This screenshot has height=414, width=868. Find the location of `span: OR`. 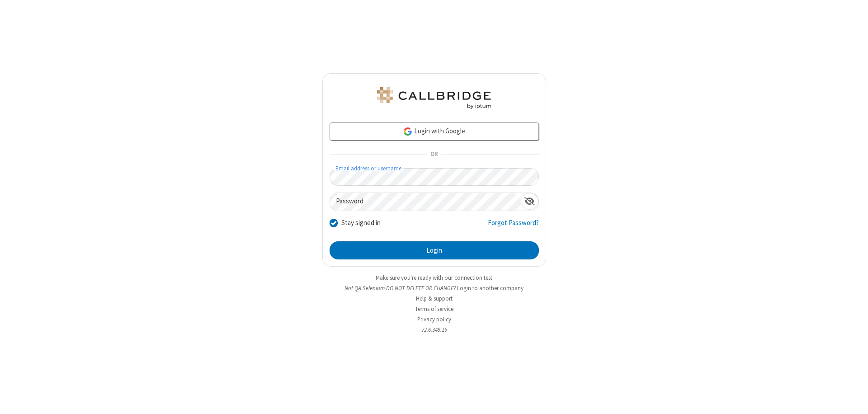

span: OR is located at coordinates (434, 154).